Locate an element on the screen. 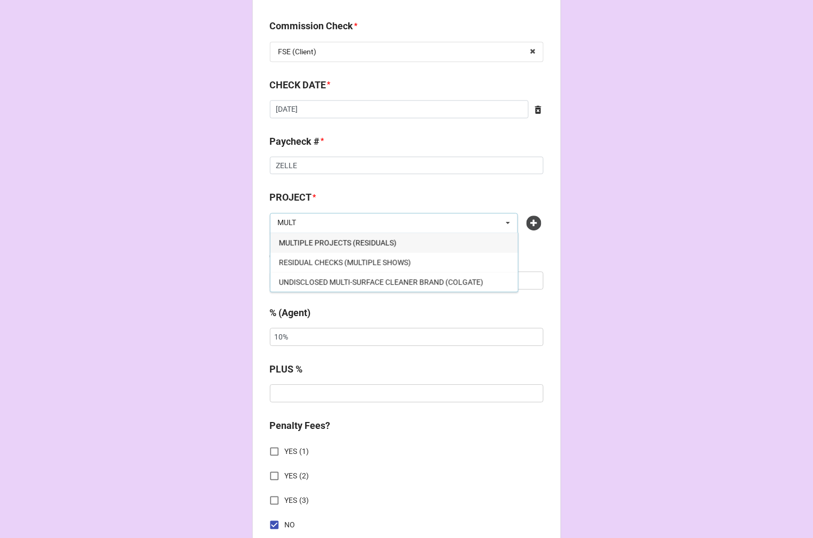 The image size is (813, 538). label: Penalty Fees? is located at coordinates (300, 426).